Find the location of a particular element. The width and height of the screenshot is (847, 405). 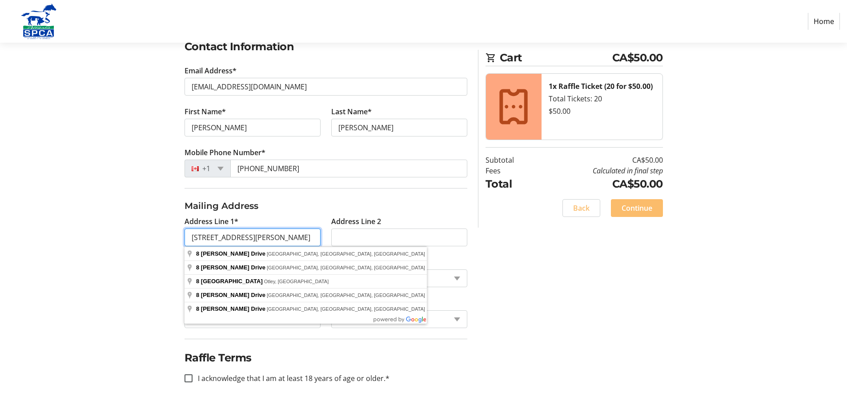

label: Email Address* is located at coordinates (210, 71).